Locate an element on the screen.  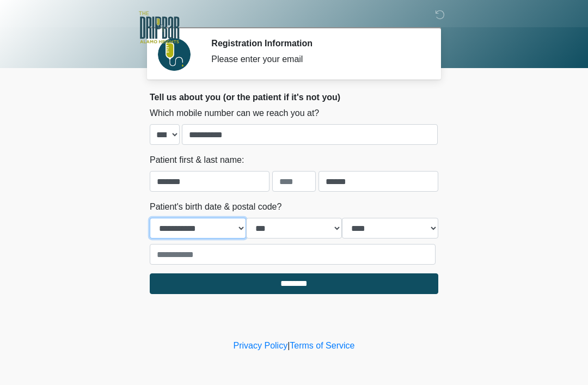
div: Please enter your email is located at coordinates (316, 59).